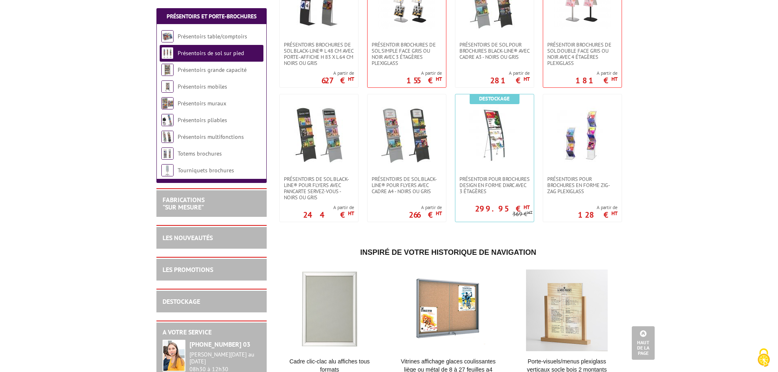 Image resolution: width=778 pixels, height=372 pixels. I want to click on a: LES PROMOTIONS, so click(188, 269).